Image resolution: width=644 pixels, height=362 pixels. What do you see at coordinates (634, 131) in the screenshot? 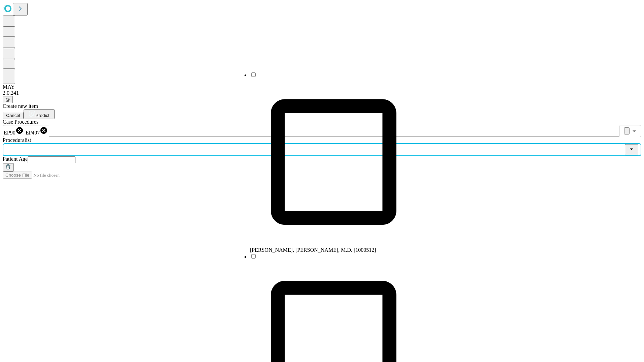
I see `button: Open` at bounding box center [634, 131].